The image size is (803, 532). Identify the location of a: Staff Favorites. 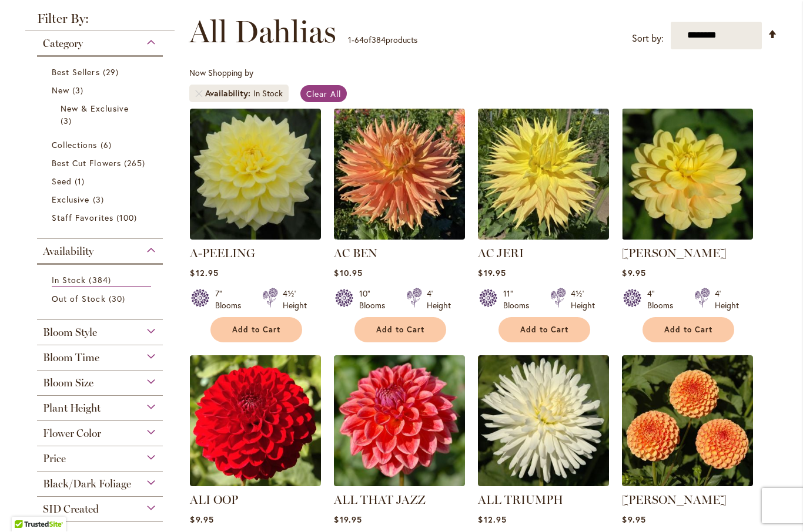
(101, 218).